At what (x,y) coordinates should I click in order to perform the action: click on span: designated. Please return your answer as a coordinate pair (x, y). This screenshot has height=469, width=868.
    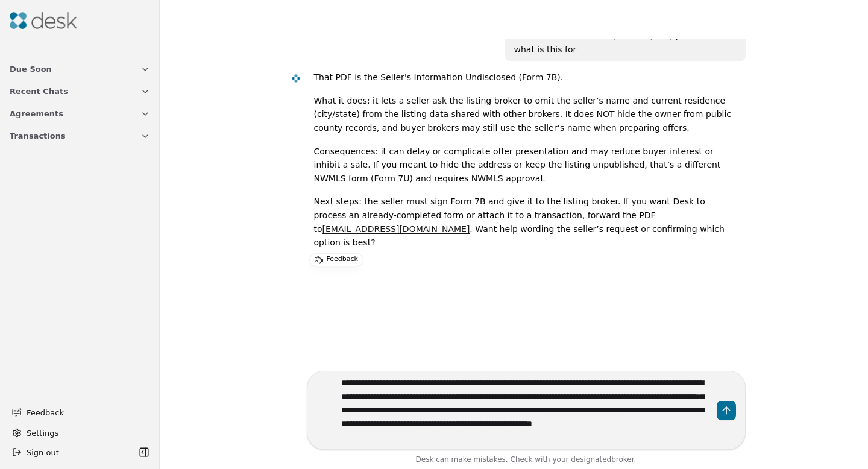
    Looking at the image, I should click on (591, 459).